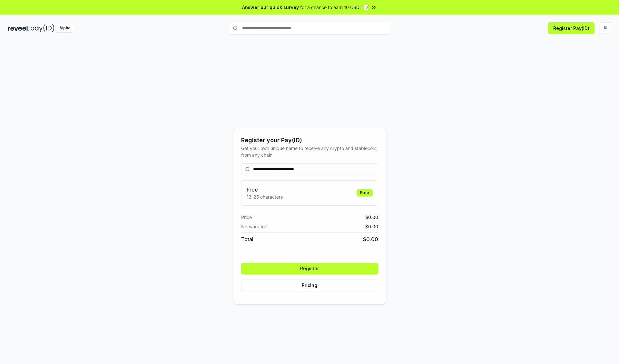 The height and width of the screenshot is (364, 619). What do you see at coordinates (254, 226) in the screenshot?
I see `span: Network fee` at bounding box center [254, 226].